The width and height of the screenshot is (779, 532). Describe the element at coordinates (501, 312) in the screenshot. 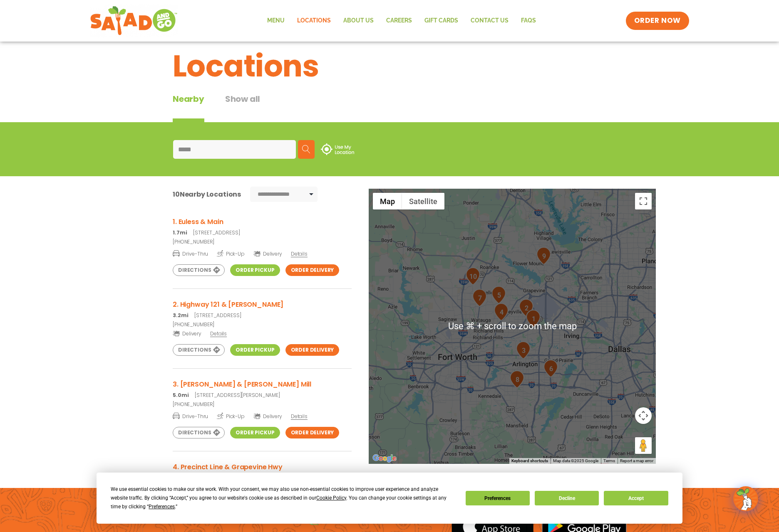

I see `div: 4` at that location.